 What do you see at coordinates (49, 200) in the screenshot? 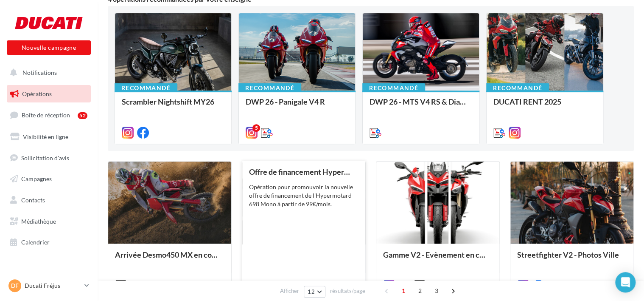
I see `a: Contacts` at bounding box center [49, 200].